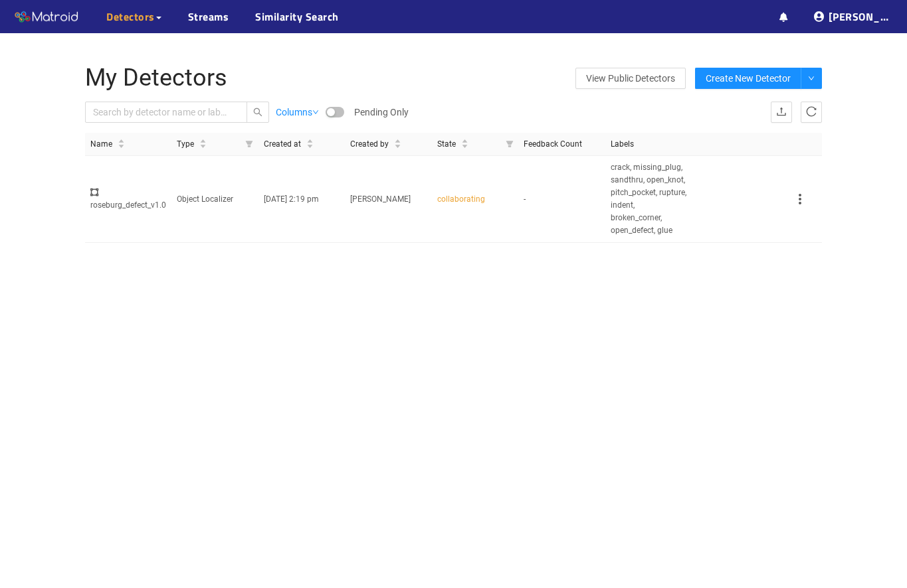  I want to click on span: Pending Only, so click(381, 112).